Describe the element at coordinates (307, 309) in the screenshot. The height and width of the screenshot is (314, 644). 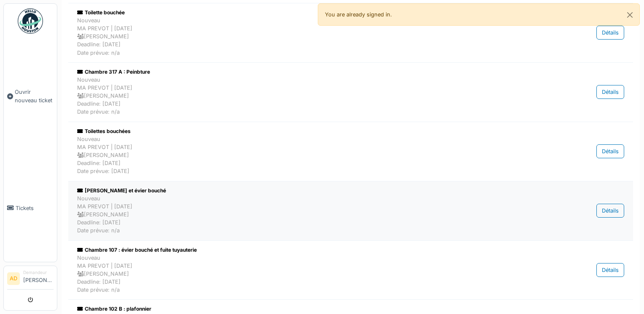
I see `div: Chambre 102 B : plafonnier` at that location.